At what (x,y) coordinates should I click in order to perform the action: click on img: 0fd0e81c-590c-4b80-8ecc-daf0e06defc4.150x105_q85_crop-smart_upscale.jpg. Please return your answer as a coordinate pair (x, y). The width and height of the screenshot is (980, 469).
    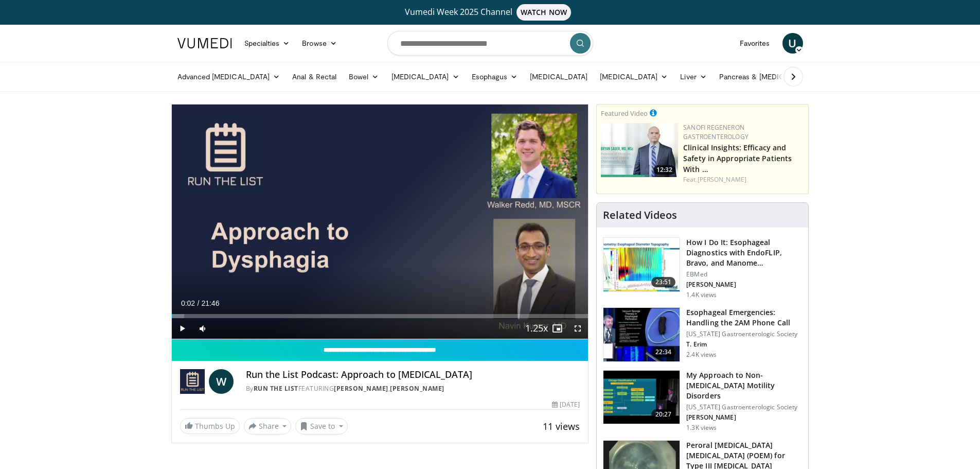
    Looking at the image, I should click on (641, 334).